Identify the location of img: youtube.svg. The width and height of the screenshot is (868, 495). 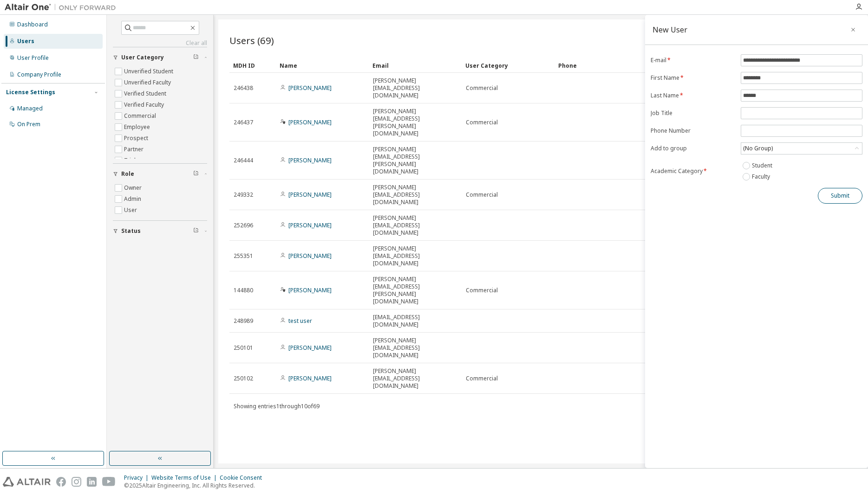
(109, 482).